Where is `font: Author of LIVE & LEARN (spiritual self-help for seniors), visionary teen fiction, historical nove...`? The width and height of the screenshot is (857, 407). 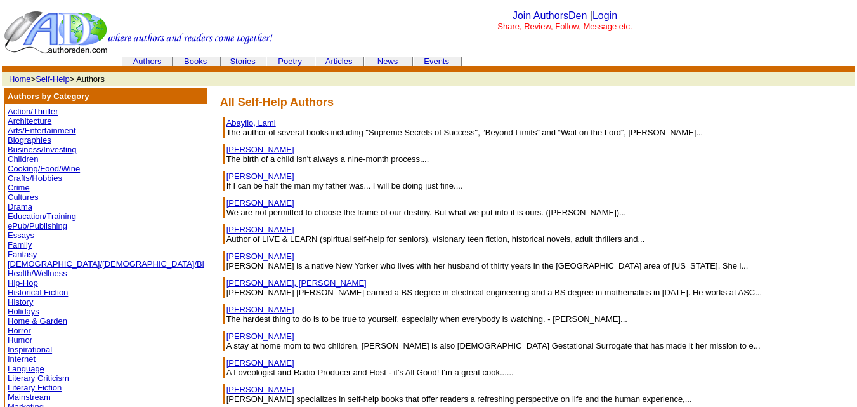 font: Author of LIVE & LEARN (spiritual self-help for seniors), visionary teen fiction, historical nove... is located at coordinates (436, 239).